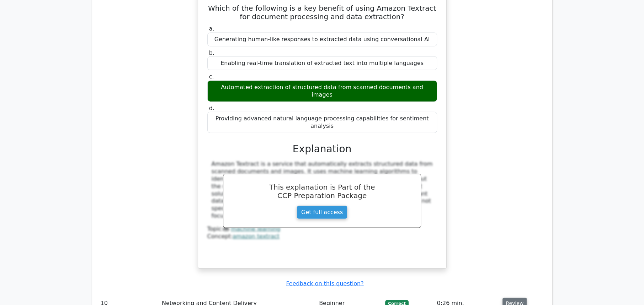 The image size is (644, 305). I want to click on div: Generating human-like responses to extracted data using conversational AI, so click(322, 39).